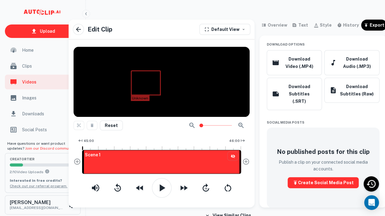 The image size is (385, 216). Describe the element at coordinates (49, 98) in the screenshot. I see `span: Images` at that location.